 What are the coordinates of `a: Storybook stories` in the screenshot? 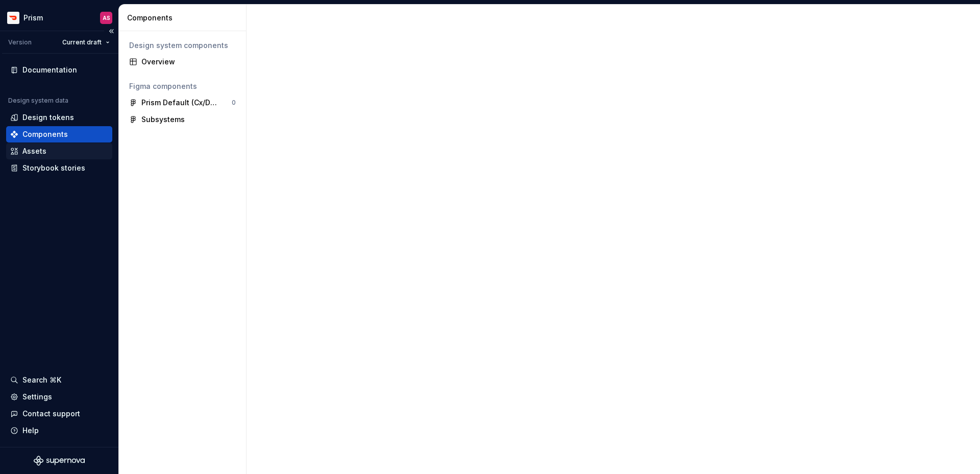 It's located at (60, 168).